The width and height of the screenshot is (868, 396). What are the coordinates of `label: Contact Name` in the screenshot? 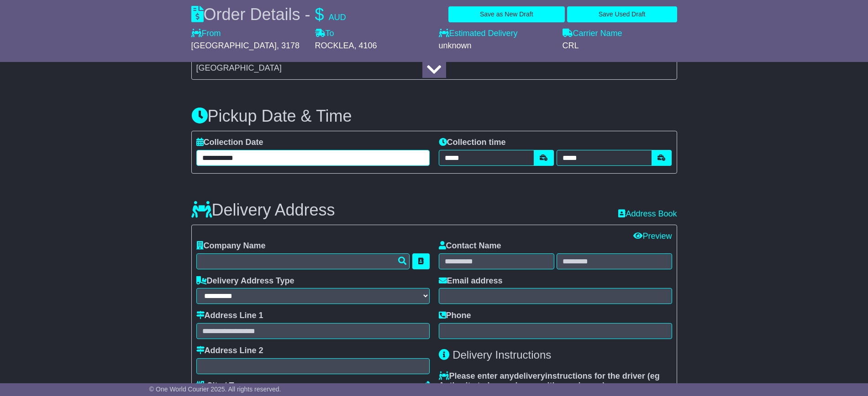 It's located at (470, 246).